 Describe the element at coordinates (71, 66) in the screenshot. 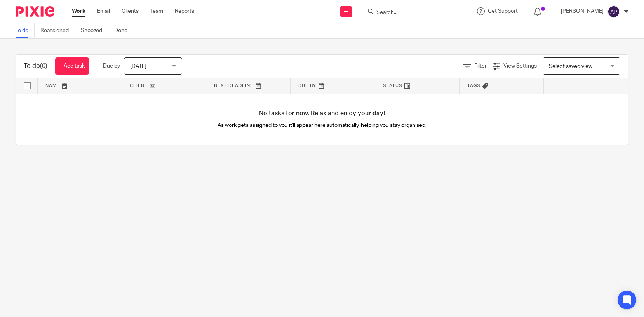

I see `a: + Add task` at that location.